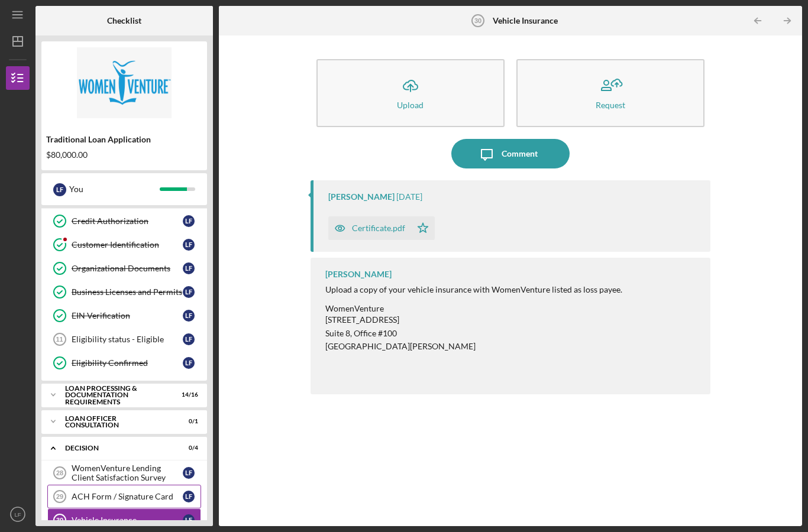 This screenshot has height=532, width=808. I want to click on a: 30Vehicle InsuranceLF, so click(124, 521).